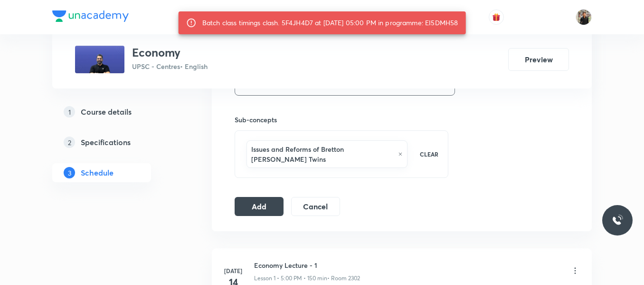 The image size is (644, 285). Describe the element at coordinates (169, 66) in the screenshot. I see `p: UPSC - Centres • English` at that location.